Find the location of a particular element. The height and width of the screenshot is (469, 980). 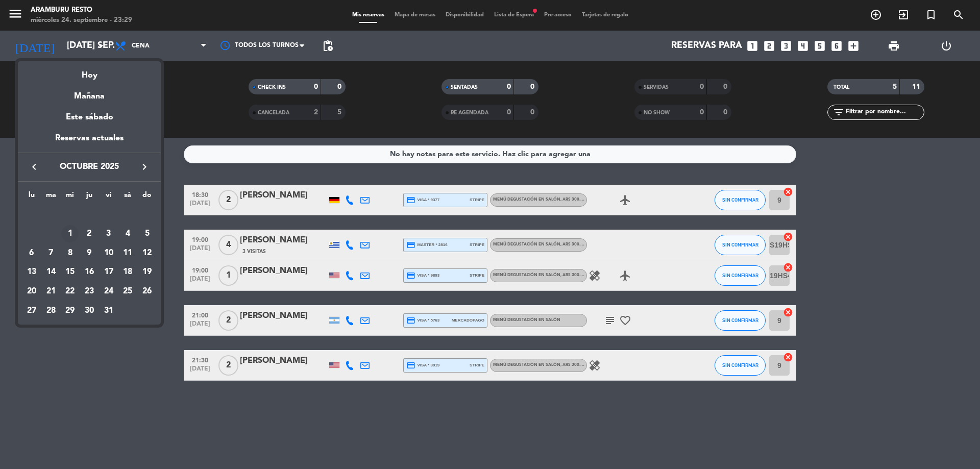

td: 18 de octubre de 2025 is located at coordinates (128, 272).